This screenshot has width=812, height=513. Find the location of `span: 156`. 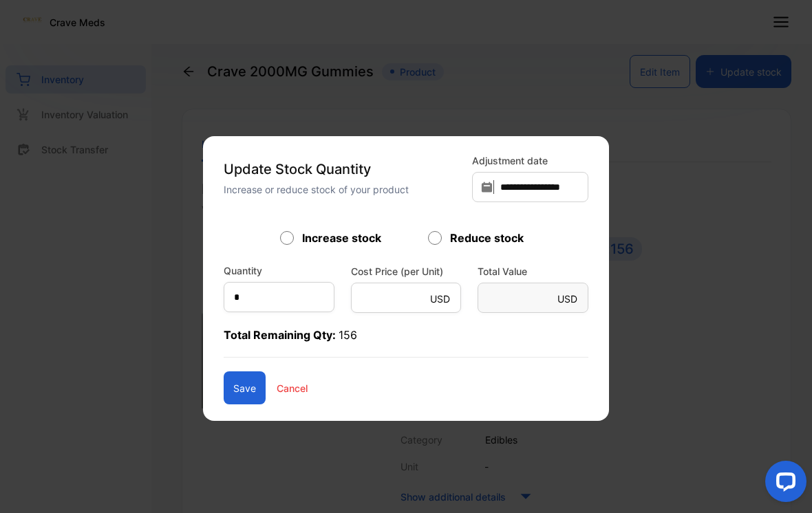

span: 156 is located at coordinates (347, 335).